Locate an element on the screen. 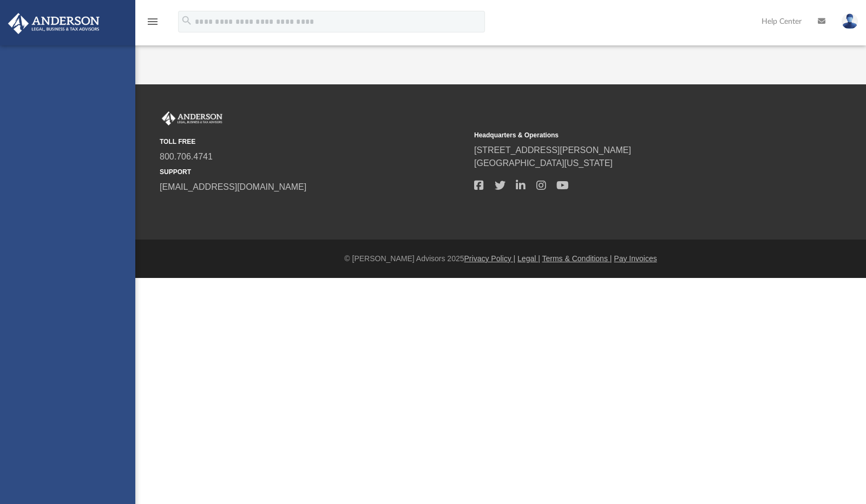 The width and height of the screenshot is (866, 504). i: search is located at coordinates (187, 21).